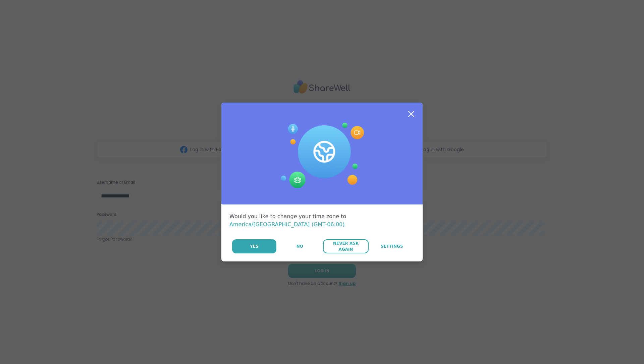 The image size is (644, 364). Describe the element at coordinates (345, 246) in the screenshot. I see `button: Never Ask Again` at that location.